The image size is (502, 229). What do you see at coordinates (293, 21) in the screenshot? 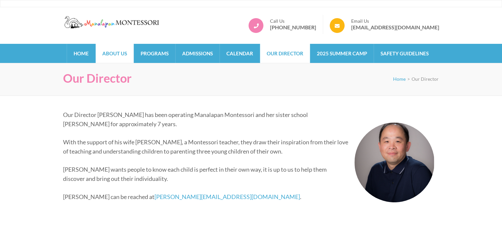
I see `span: Call Us` at bounding box center [293, 21].